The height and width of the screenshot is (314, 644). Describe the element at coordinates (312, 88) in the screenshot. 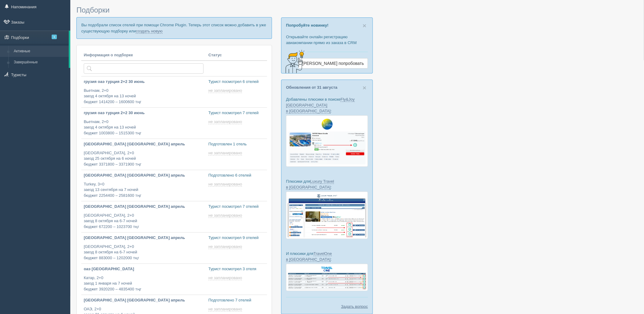

I see `a: Обновления от 31 августа` at that location.